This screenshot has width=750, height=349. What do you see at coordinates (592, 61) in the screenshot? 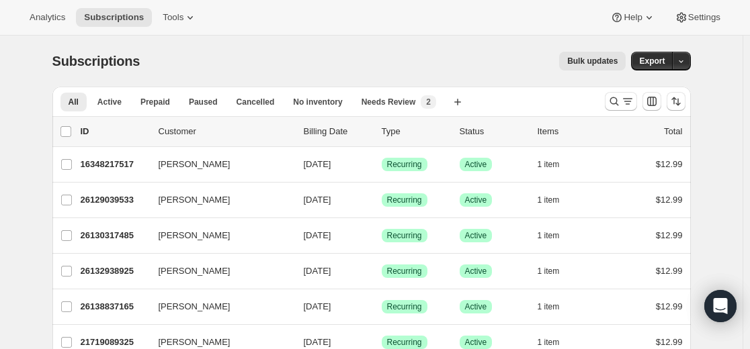
I see `span: Bulk updates` at bounding box center [592, 61].